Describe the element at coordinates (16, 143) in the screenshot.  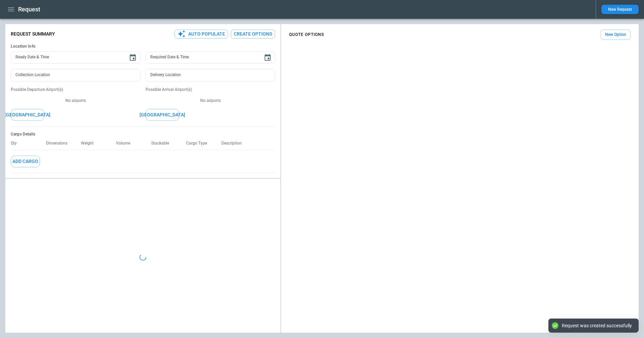
I see `p: Qty` at that location.